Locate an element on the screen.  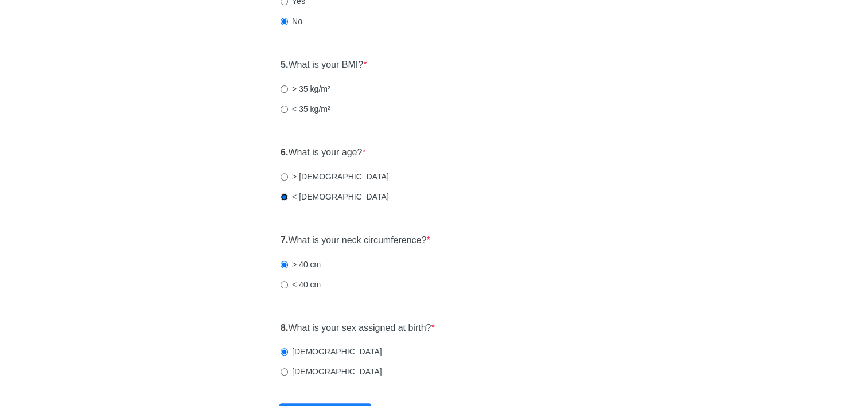
input: < 35 kg/m² is located at coordinates (284, 109).